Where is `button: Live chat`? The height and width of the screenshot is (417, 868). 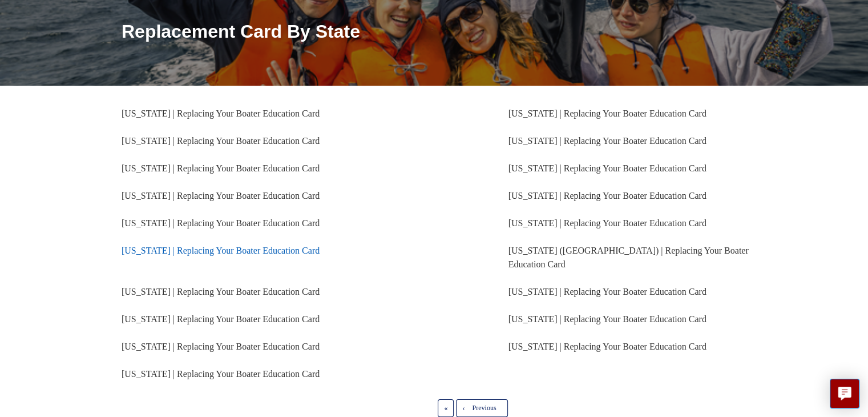 button: Live chat is located at coordinates (844, 393).